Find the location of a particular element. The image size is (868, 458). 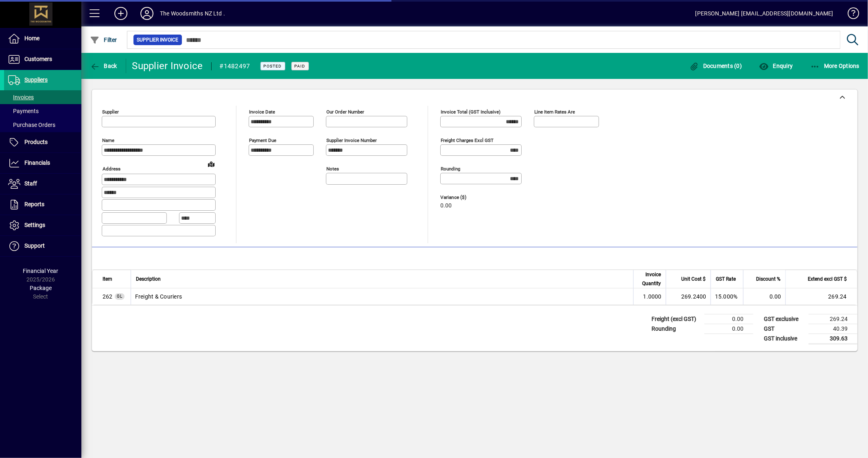

span: Filter is located at coordinates (104, 40).